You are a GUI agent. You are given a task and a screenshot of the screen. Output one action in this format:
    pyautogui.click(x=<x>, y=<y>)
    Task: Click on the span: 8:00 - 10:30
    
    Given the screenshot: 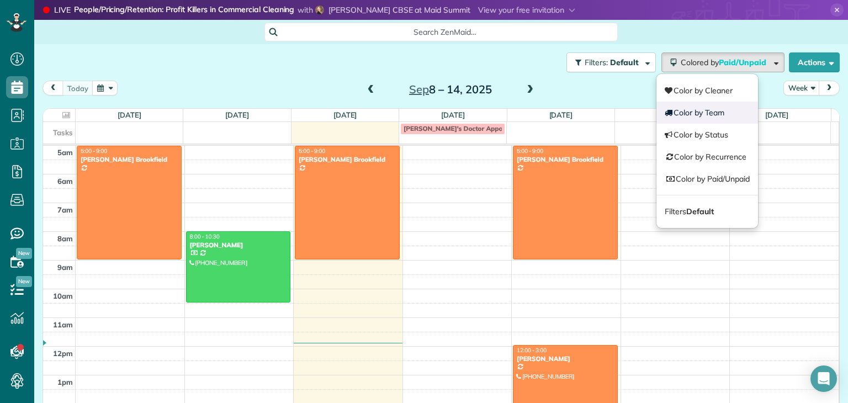 What is the action you would take?
    pyautogui.click(x=205, y=236)
    